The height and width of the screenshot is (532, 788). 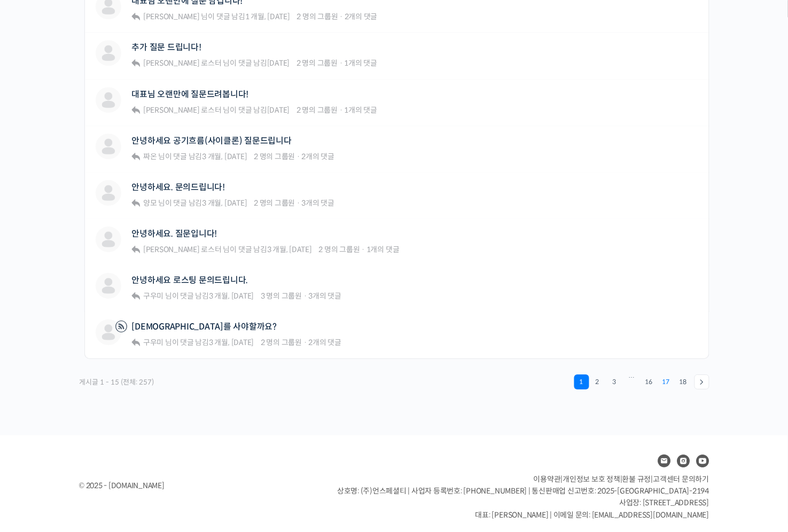 I want to click on a: 17, so click(x=666, y=382).